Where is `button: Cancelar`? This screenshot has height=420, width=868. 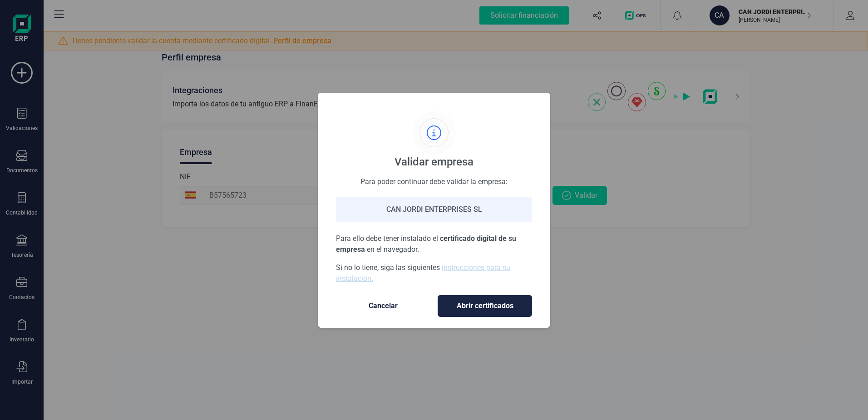 button: Cancelar is located at coordinates (383, 306).